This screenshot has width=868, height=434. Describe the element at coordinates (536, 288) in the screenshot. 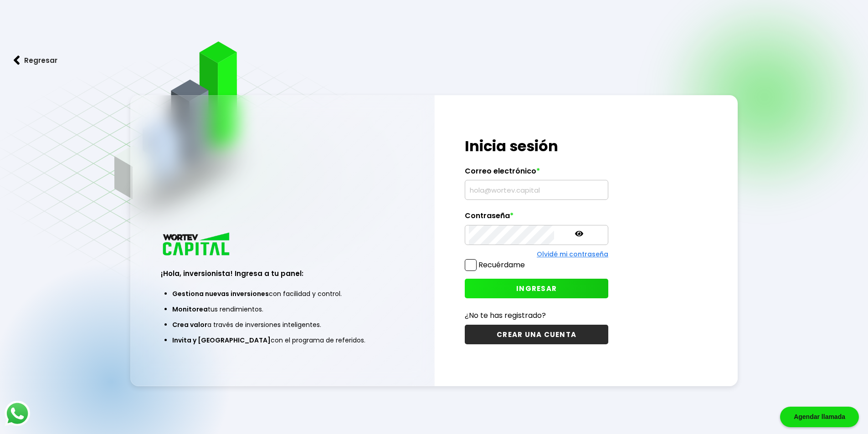

I see `button: INGRESAR` at that location.